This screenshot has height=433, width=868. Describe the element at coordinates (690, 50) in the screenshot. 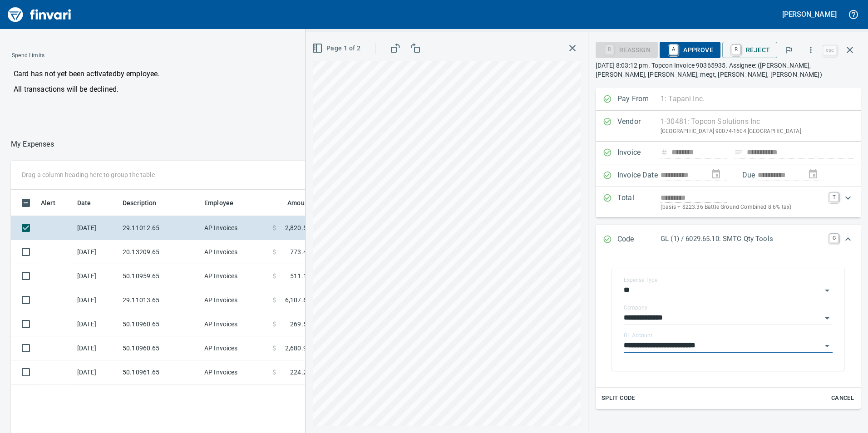

I see `button: AApprove` at that location.